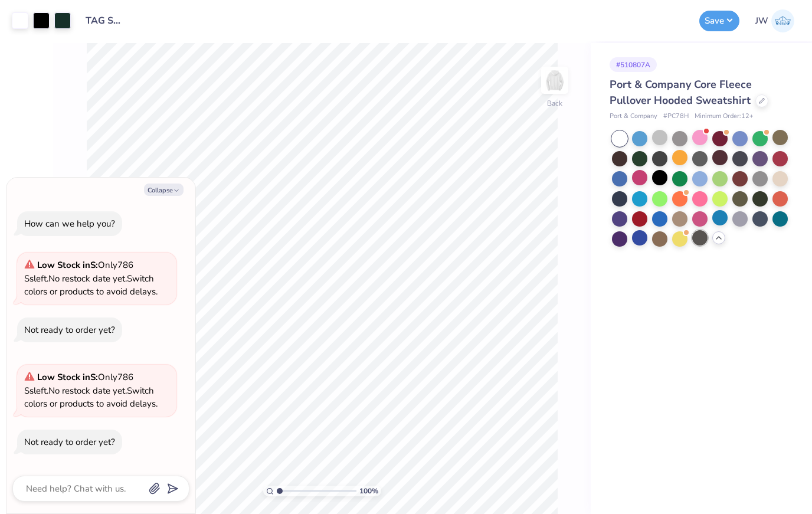  I want to click on button: Save, so click(719, 21).